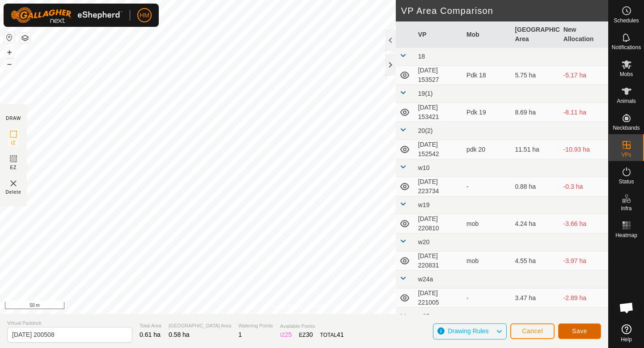 This screenshot has height=348, width=644. Describe the element at coordinates (424, 205) in the screenshot. I see `span: w19` at that location.